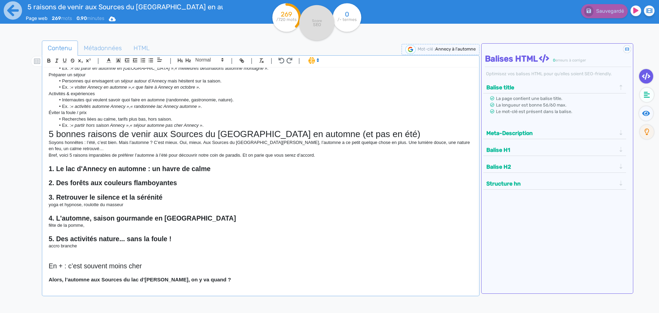 The image size is (659, 313). I want to click on span: La longueur est bonne 56/60 max., so click(531, 105).